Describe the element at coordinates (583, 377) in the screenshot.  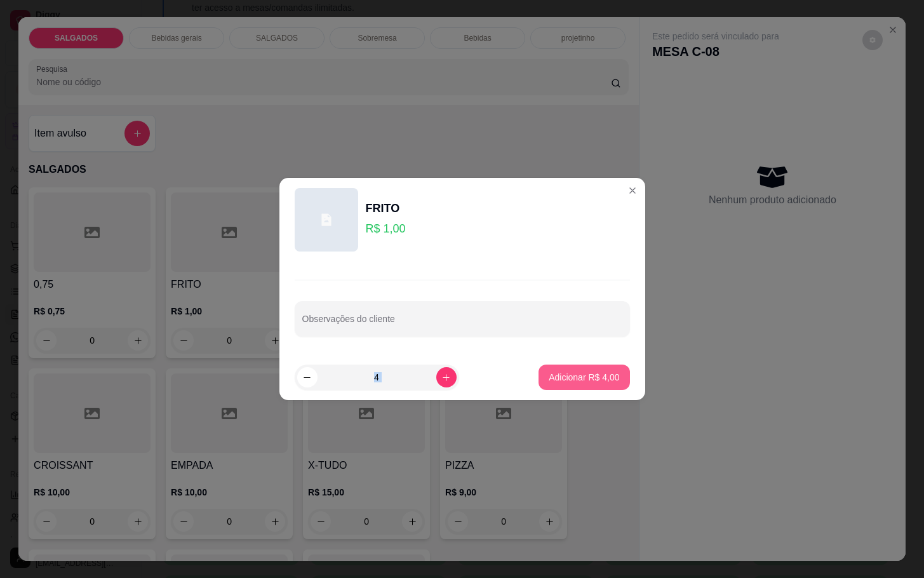
I see `button: Adicionar R$ 4,00` at that location.